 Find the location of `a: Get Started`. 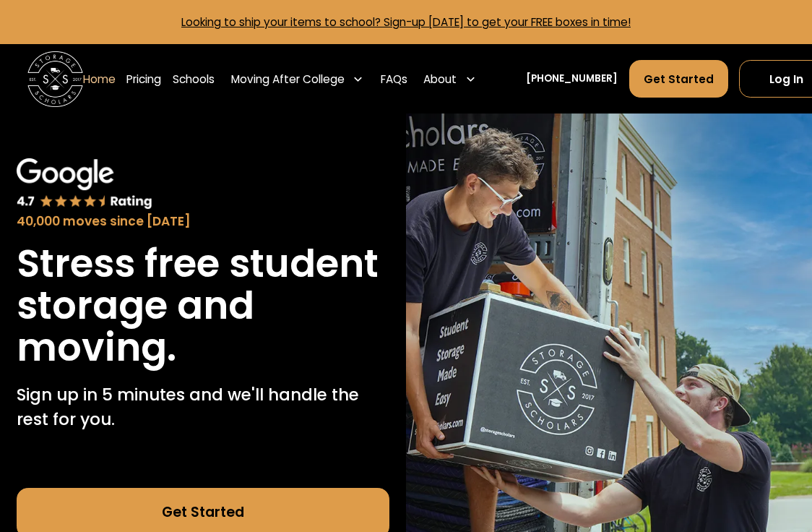

a: Get Started is located at coordinates (678, 79).